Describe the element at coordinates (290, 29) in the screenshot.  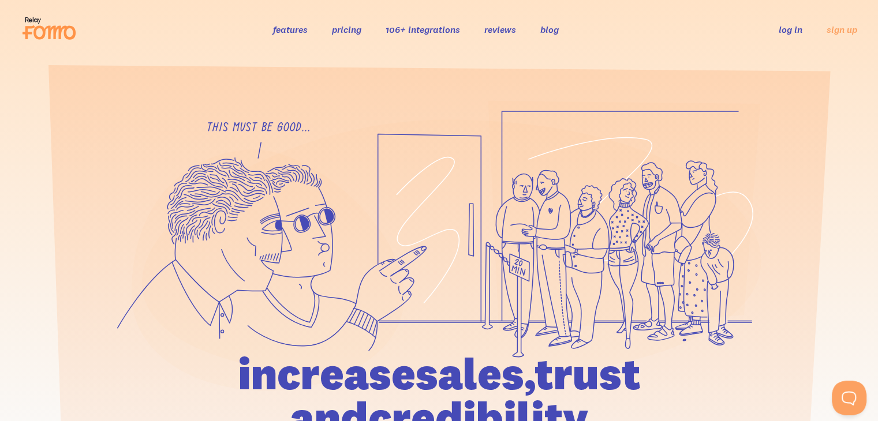
I see `a: features` at that location.